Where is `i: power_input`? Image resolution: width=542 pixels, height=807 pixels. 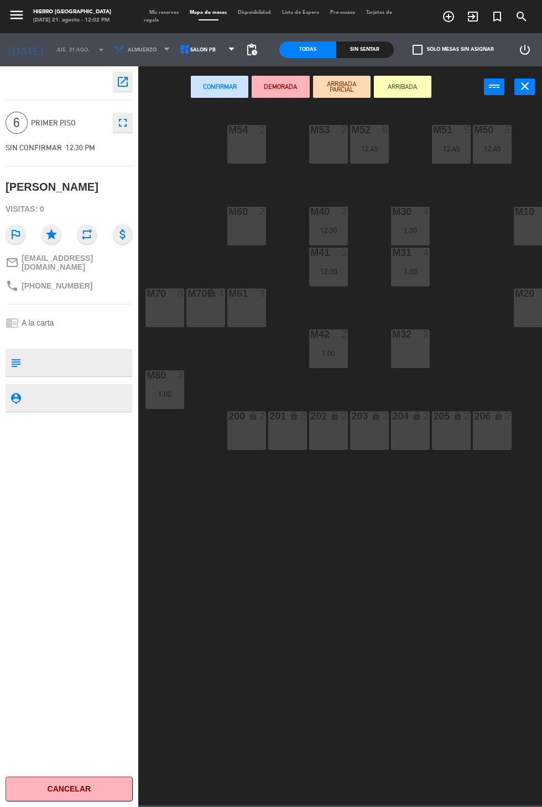
i: power_input is located at coordinates (494, 86).